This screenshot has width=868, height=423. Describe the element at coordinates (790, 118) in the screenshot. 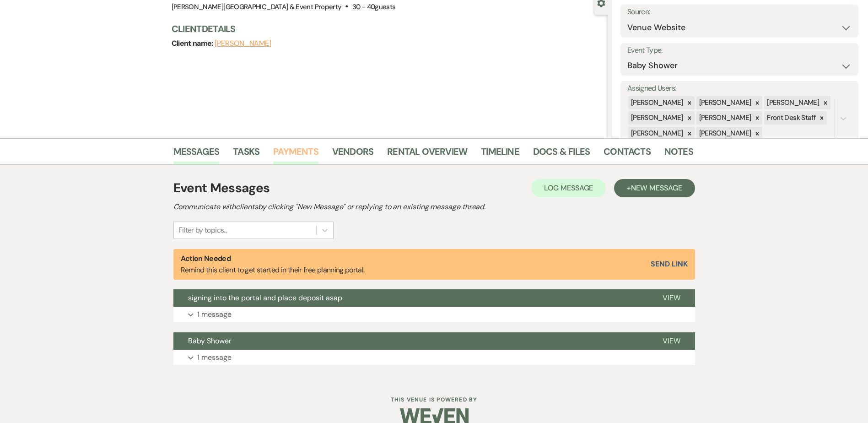

I see `div: Front Desk Staff` at that location.